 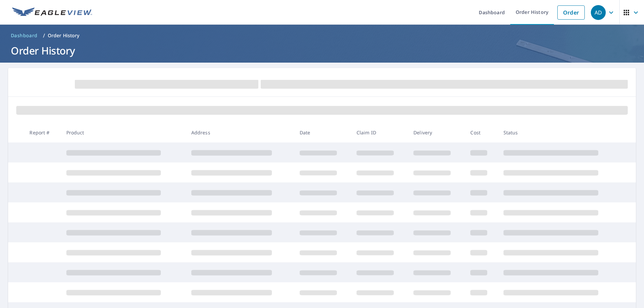 I want to click on th: Delivery, so click(x=437, y=132).